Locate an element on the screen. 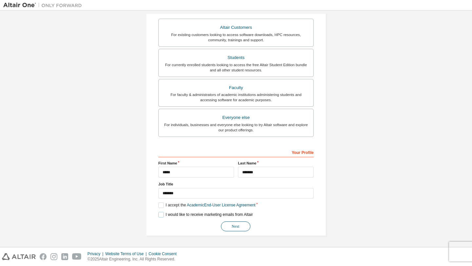 The height and width of the screenshot is (266, 472). img: Altair One is located at coordinates (44, 5).